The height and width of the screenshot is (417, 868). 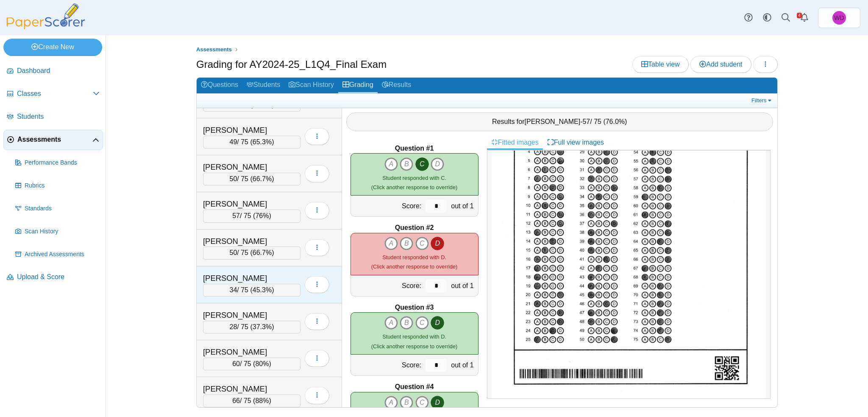 What do you see at coordinates (358, 85) in the screenshot?
I see `a: Grading` at bounding box center [358, 85].